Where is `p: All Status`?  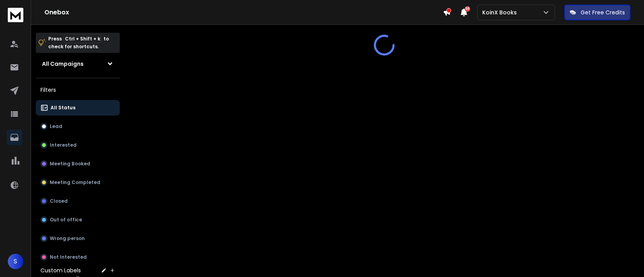 p: All Status is located at coordinates (63, 108).